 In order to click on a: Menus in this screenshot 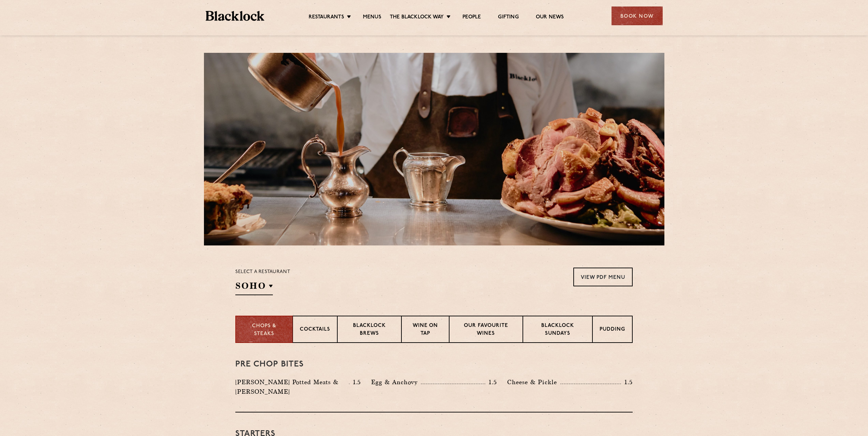, I will do `click(372, 18)`.